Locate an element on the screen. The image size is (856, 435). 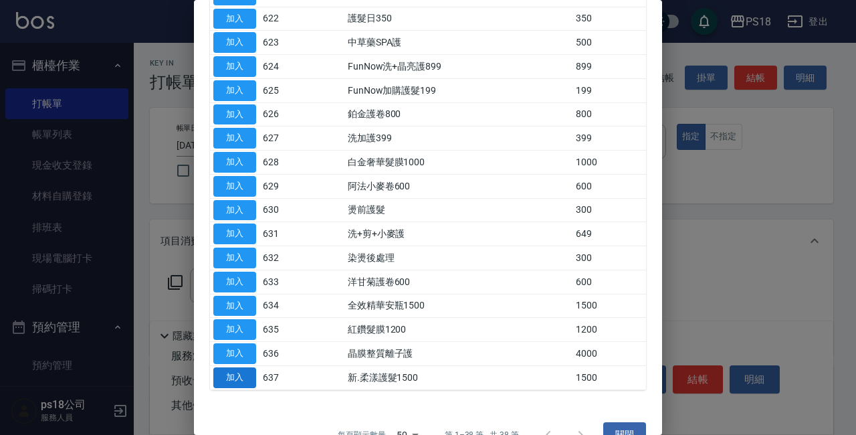
td: 629 is located at coordinates (280, 186).